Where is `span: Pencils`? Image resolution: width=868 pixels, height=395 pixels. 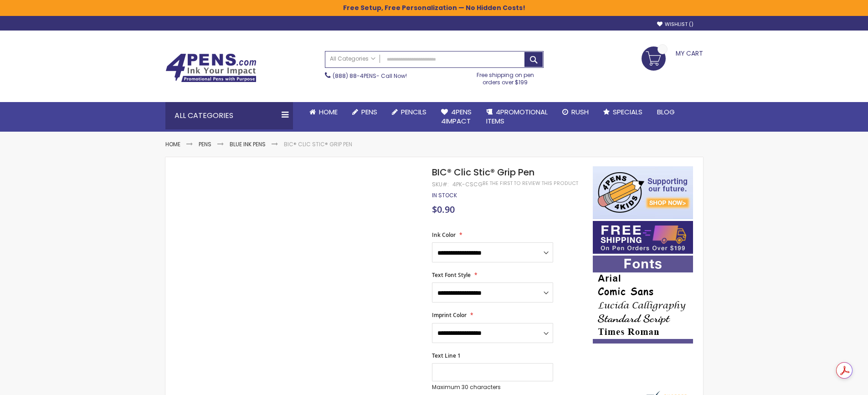
span: Pencils is located at coordinates (414, 112).